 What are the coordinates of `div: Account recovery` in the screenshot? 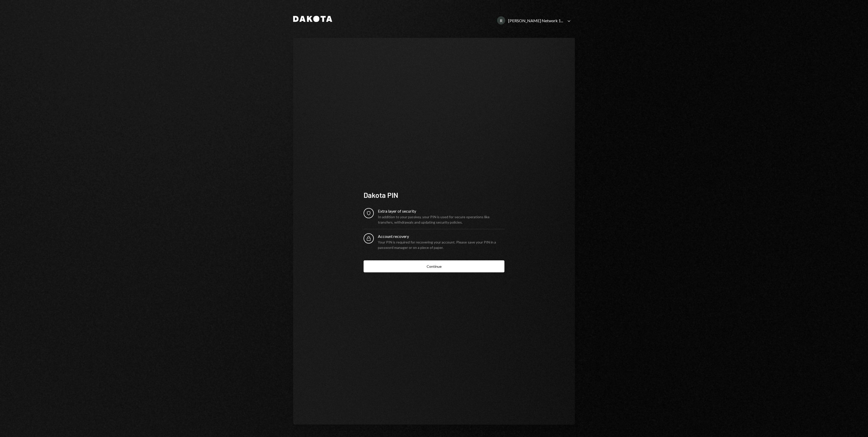 It's located at (441, 237).